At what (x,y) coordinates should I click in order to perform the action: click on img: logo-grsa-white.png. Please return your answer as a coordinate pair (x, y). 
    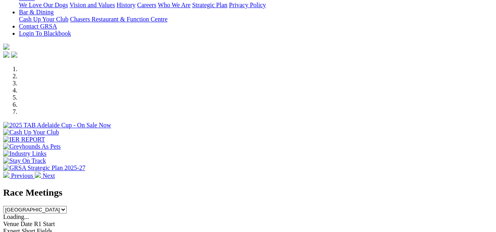
    Looking at the image, I should click on (6, 47).